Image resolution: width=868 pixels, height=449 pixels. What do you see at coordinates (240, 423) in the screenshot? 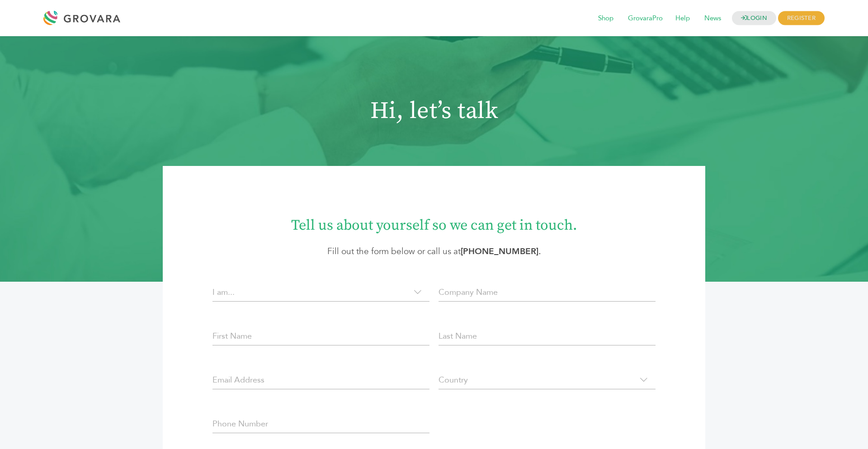
I see `label: Phone Number` at bounding box center [240, 423].